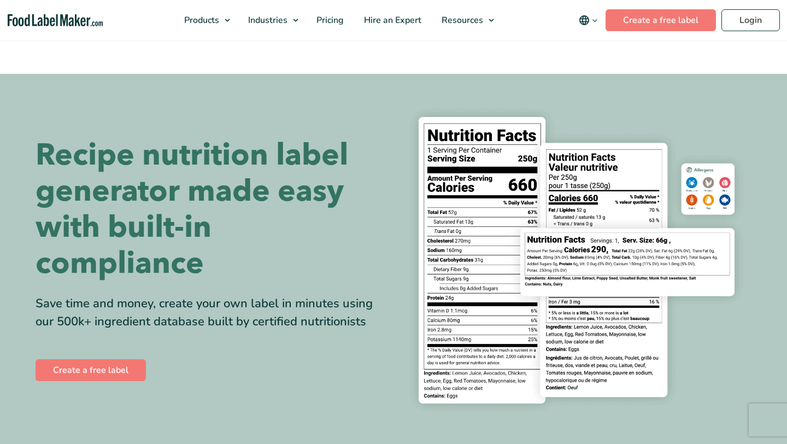 This screenshot has width=787, height=444. I want to click on span: Products, so click(201, 20).